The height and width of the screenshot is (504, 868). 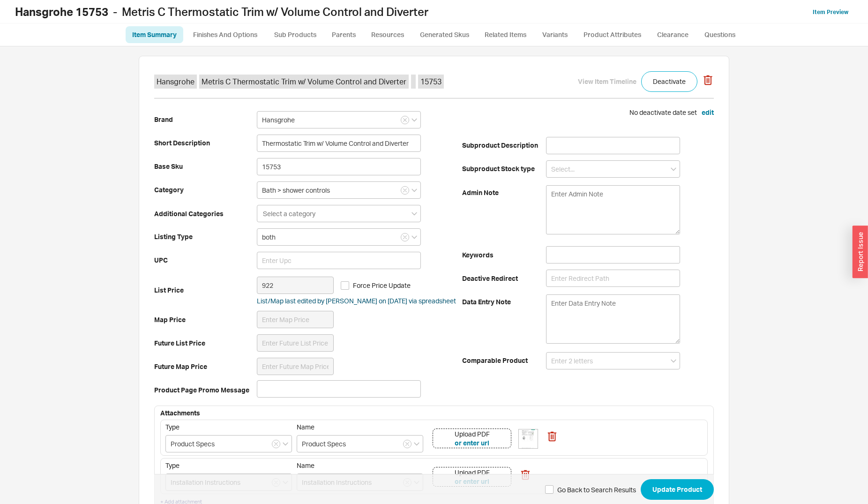 What do you see at coordinates (669, 82) in the screenshot?
I see `button: Deactivate` at bounding box center [669, 82].